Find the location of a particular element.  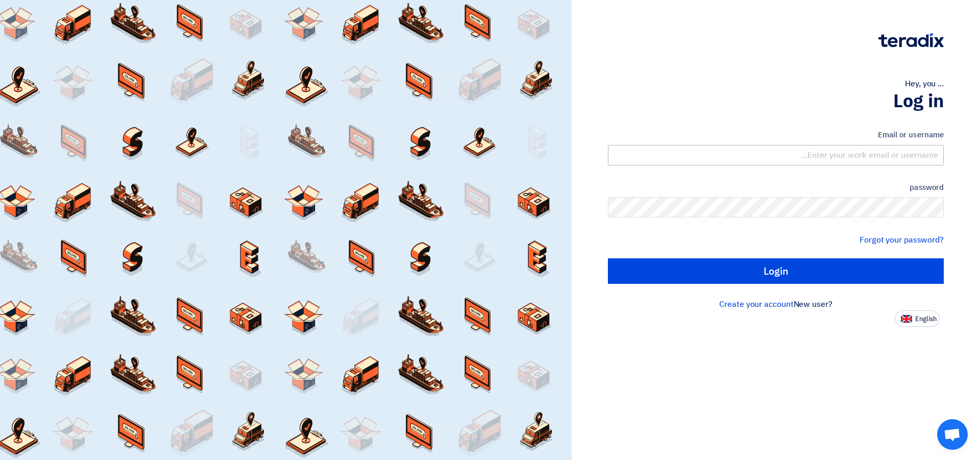

img: en-US.png is located at coordinates (907, 319).